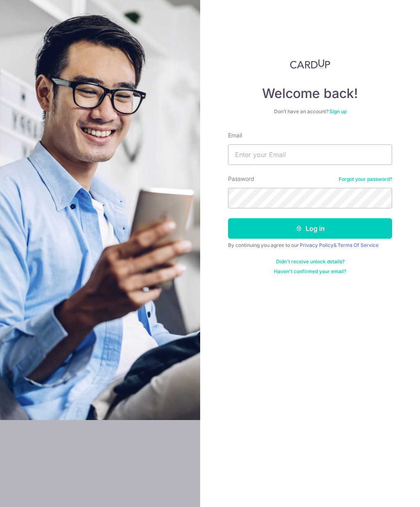  What do you see at coordinates (310, 112) in the screenshot?
I see `div: Don’t have an account?` at bounding box center [310, 112].